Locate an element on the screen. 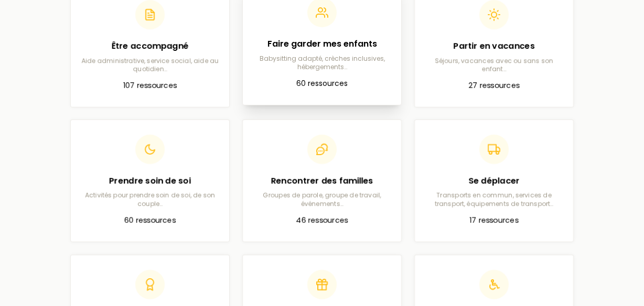 The height and width of the screenshot is (306, 644). h2: Rencontrer des familles is located at coordinates (322, 181).